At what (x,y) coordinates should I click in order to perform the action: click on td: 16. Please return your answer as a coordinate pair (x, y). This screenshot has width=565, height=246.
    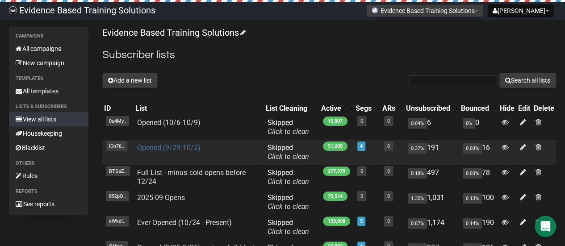
    Looking at the image, I should click on (479, 152).